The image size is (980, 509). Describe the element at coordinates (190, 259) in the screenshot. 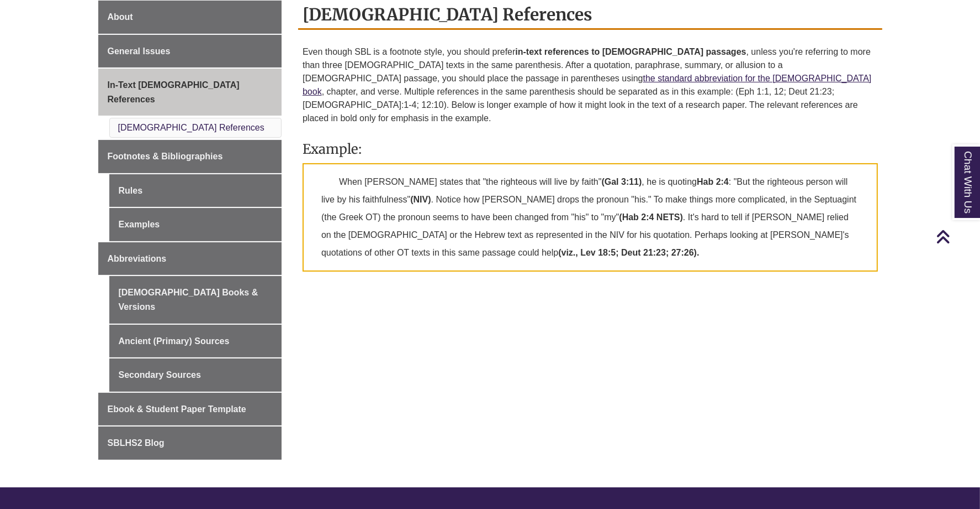

I see `a: Abbreviations` at that location.